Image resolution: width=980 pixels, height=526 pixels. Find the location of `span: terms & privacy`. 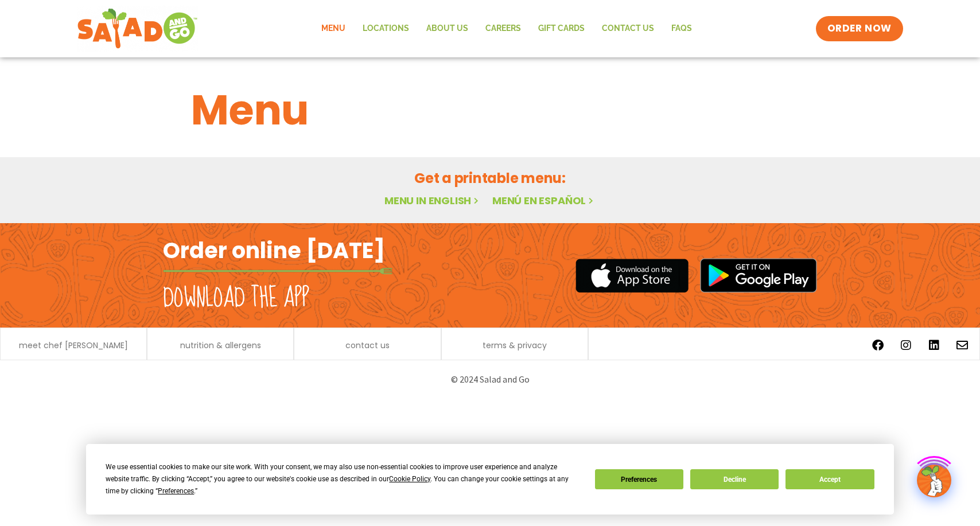

span: terms & privacy is located at coordinates (514, 345).